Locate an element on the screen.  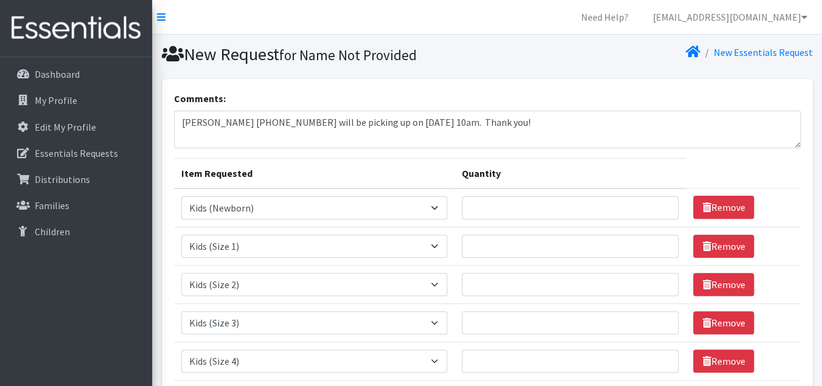
a: New Essentials Request is located at coordinates (763, 52).